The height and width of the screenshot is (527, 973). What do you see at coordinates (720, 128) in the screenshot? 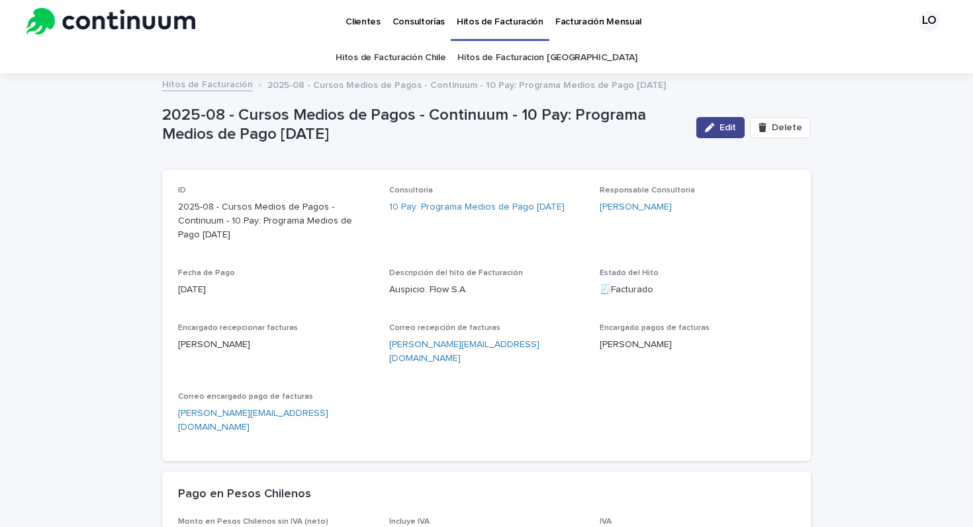
I see `button: Edit` at bounding box center [720, 128].